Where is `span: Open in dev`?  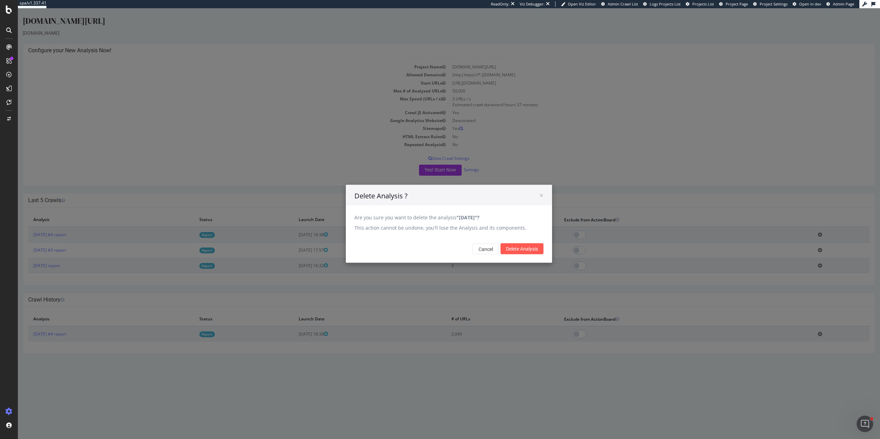 span: Open in dev is located at coordinates (810, 4).